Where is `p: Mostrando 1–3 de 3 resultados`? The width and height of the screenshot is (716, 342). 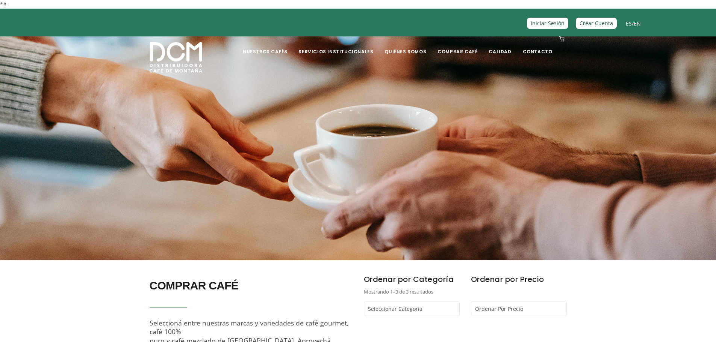
p: Mostrando 1–3 de 3 resultados is located at coordinates (411, 292).